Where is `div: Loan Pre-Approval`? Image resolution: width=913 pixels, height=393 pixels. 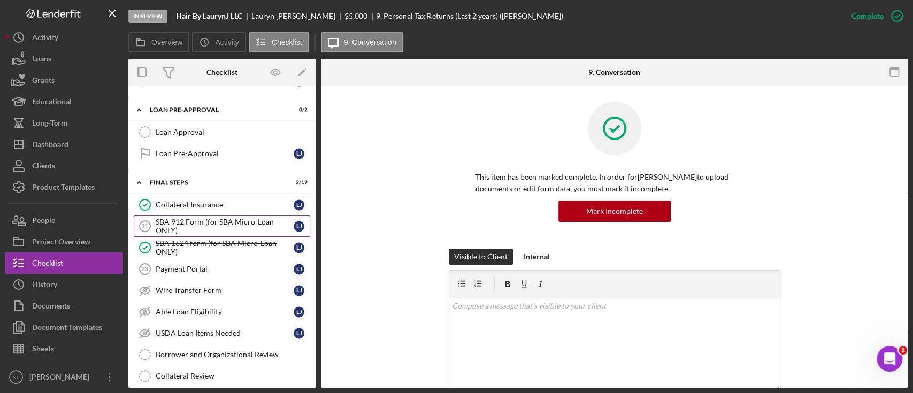
div: Loan Pre-Approval is located at coordinates (225, 154).